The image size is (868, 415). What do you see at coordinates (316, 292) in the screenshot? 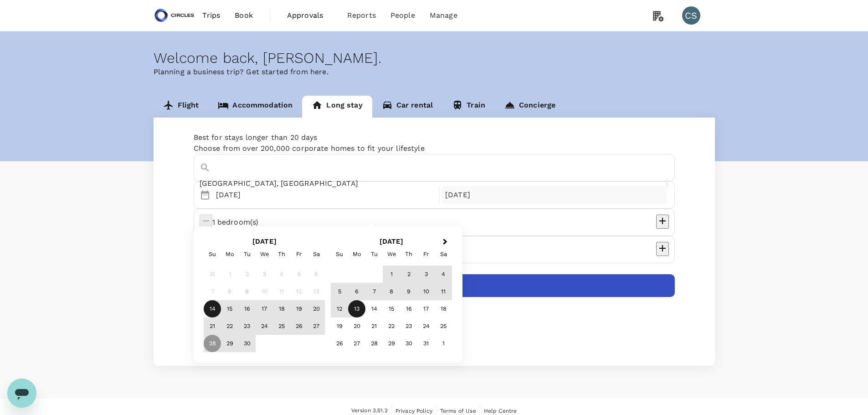
I see `div: Not available Saturday, September 13th, 2025` at bounding box center [316, 292].